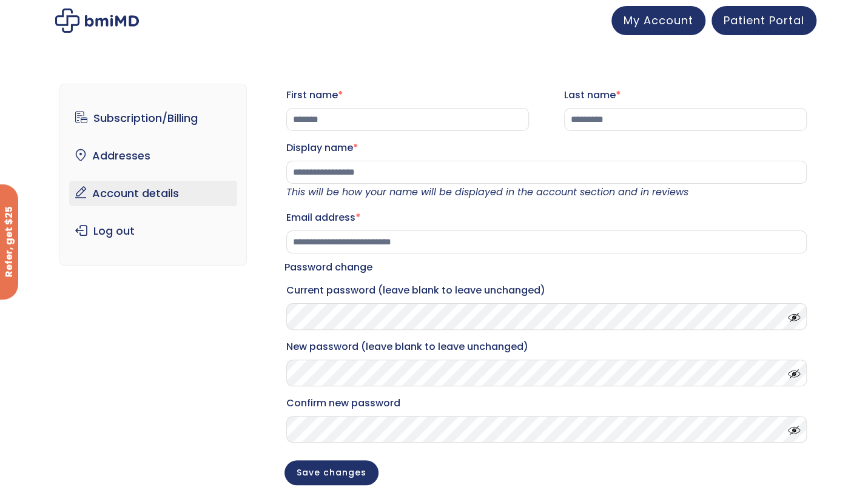 Image resolution: width=868 pixels, height=490 pixels. I want to click on label: First name, so click(408, 95).